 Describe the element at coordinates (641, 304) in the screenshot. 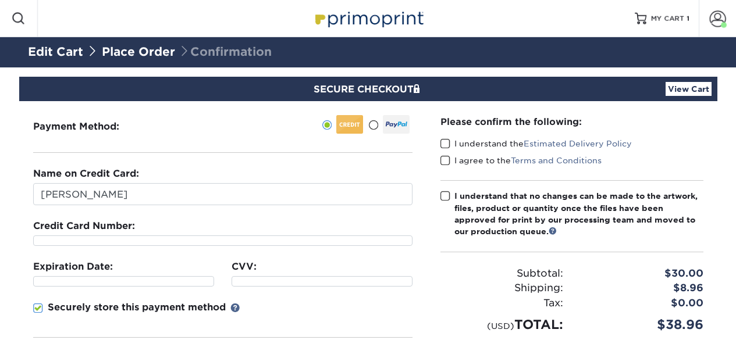

I see `div: $0.00` at that location.